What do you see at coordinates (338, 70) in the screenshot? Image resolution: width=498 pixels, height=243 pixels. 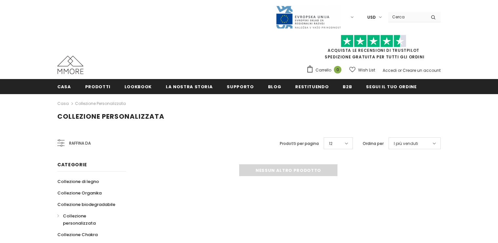 I see `span: 0` at bounding box center [338, 70].